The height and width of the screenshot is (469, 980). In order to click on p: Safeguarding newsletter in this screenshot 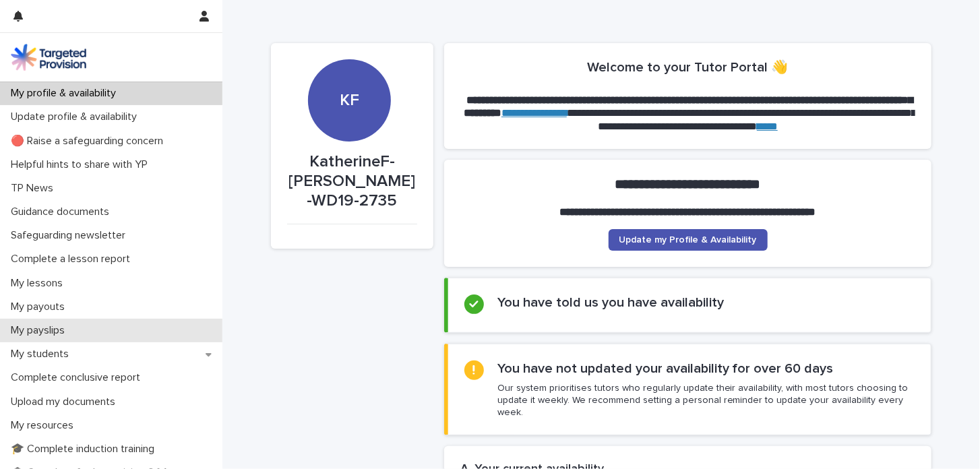, I will do `click(71, 235)`.